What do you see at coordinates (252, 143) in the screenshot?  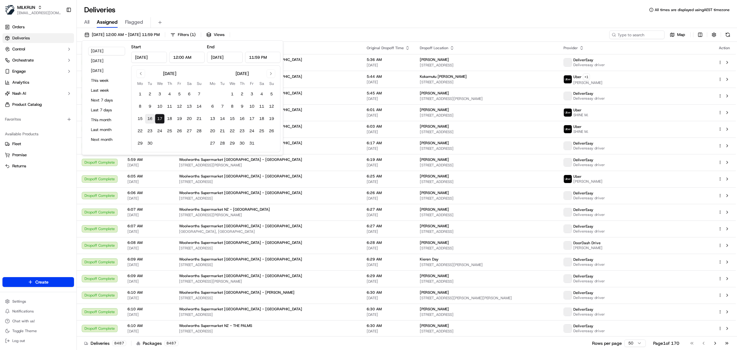 I see `button: 31` at bounding box center [252, 143].